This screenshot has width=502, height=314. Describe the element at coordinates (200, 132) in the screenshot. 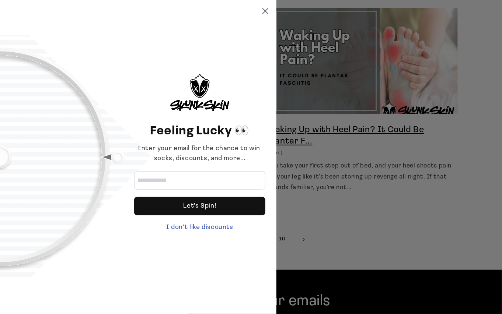

I see `header: Feeling Lucky 👀` at that location.